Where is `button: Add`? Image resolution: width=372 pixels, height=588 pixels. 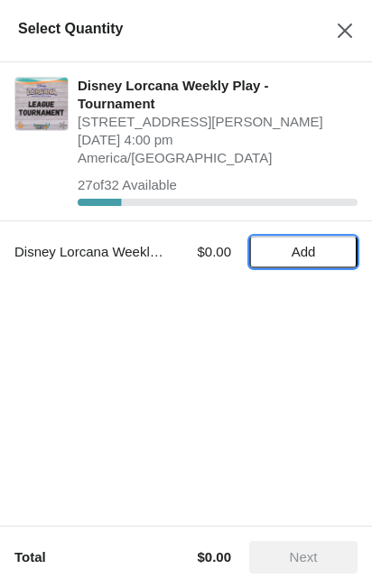 button: Add is located at coordinates (304, 252).